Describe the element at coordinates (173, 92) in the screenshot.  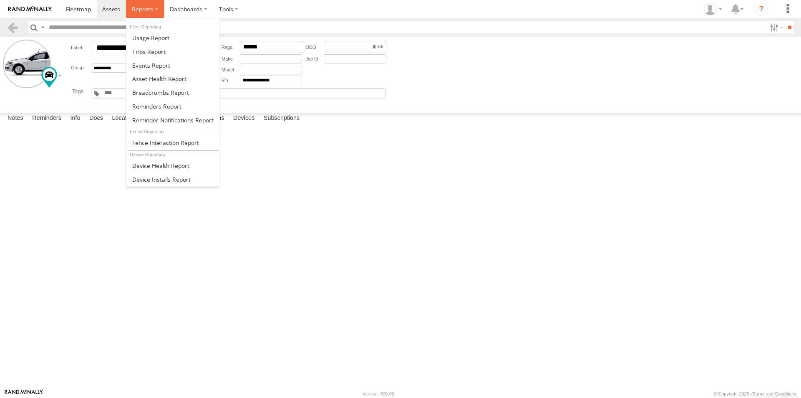
I see `a: Breadcrumbs Report` at that location.